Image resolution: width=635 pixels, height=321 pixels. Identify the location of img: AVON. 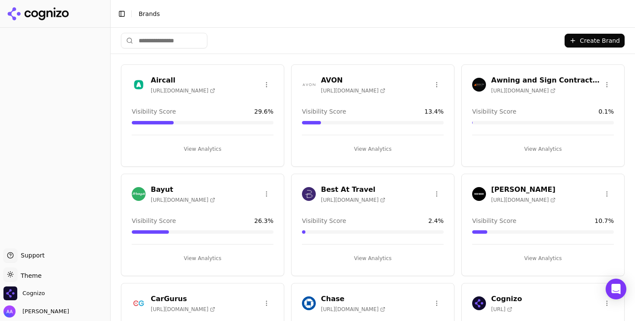
(309, 85).